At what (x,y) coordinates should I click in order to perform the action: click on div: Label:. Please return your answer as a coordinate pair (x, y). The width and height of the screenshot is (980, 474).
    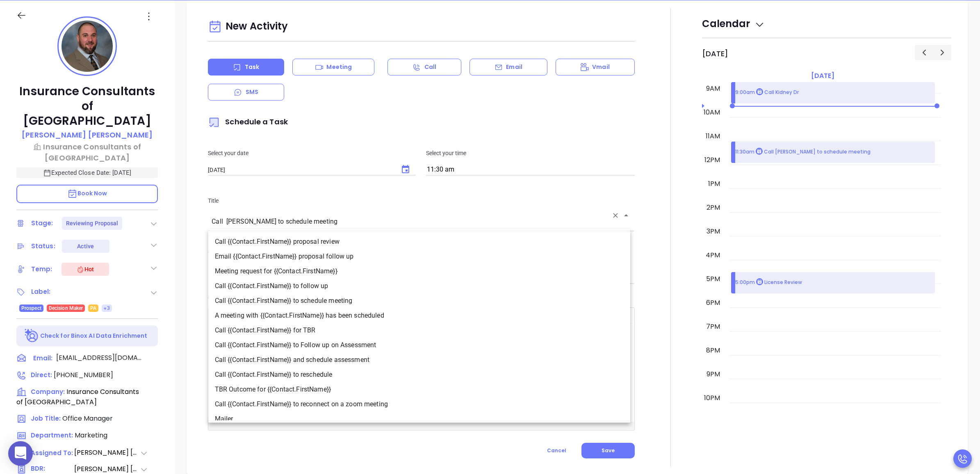
    Looking at the image, I should click on (41, 291).